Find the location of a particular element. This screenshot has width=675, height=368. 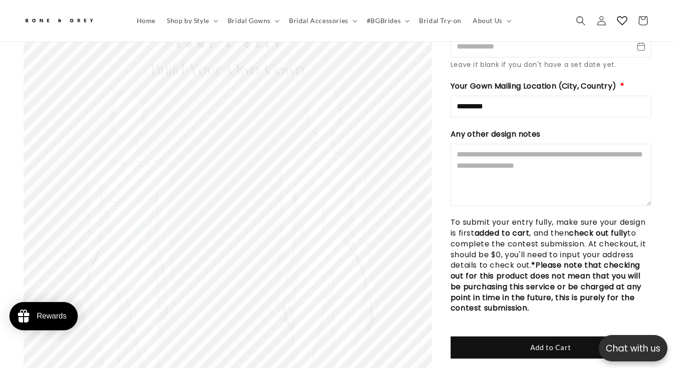

a: Write a review is located at coordinates (83, 57).